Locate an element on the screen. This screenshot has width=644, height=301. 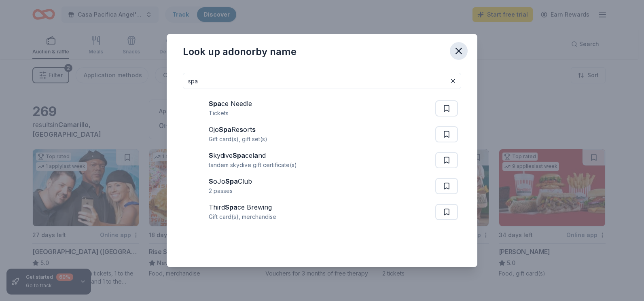
img: Image for Third Space Brewing is located at coordinates (196, 212).